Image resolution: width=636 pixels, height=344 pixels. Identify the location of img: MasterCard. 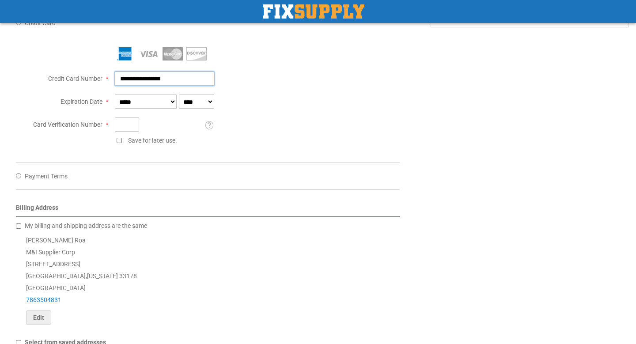
(173, 54).